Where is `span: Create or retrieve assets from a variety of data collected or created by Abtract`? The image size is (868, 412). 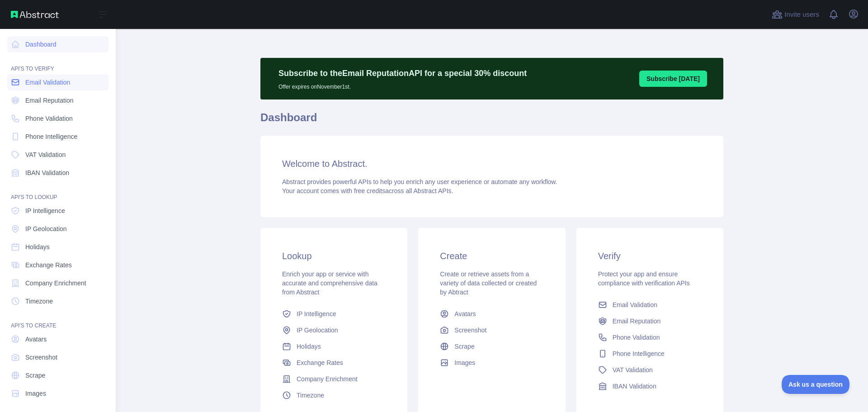 span: Create or retrieve assets from a variety of data collected or created by Abtract is located at coordinates (488, 283).